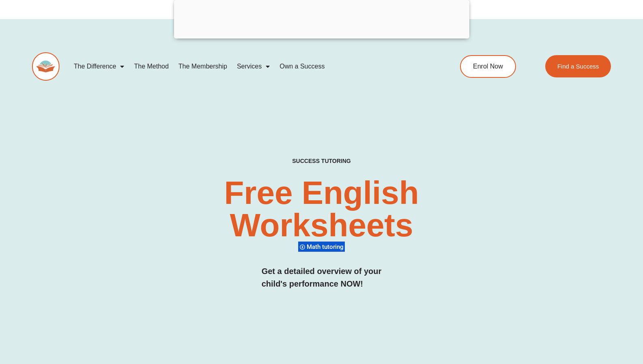 The width and height of the screenshot is (643, 364). Describe the element at coordinates (322, 210) in the screenshot. I see `h2: Free English Worksheets​` at that location.